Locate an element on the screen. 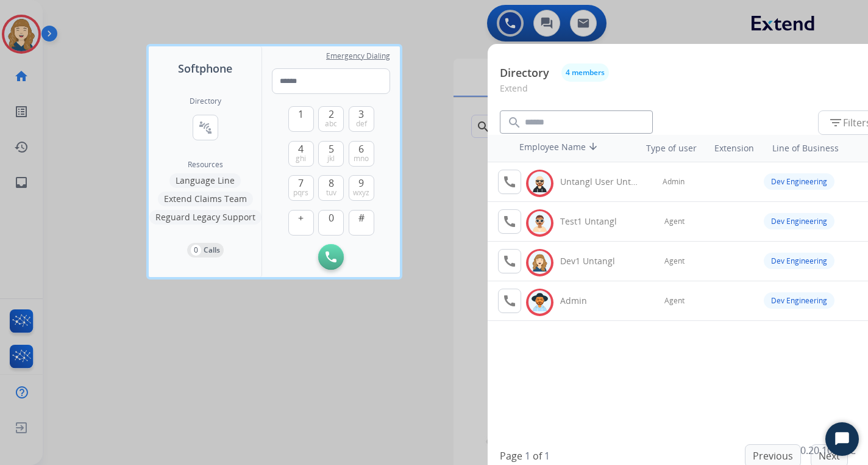 The image size is (868, 465). svg: Open Chat is located at coordinates (842, 439).